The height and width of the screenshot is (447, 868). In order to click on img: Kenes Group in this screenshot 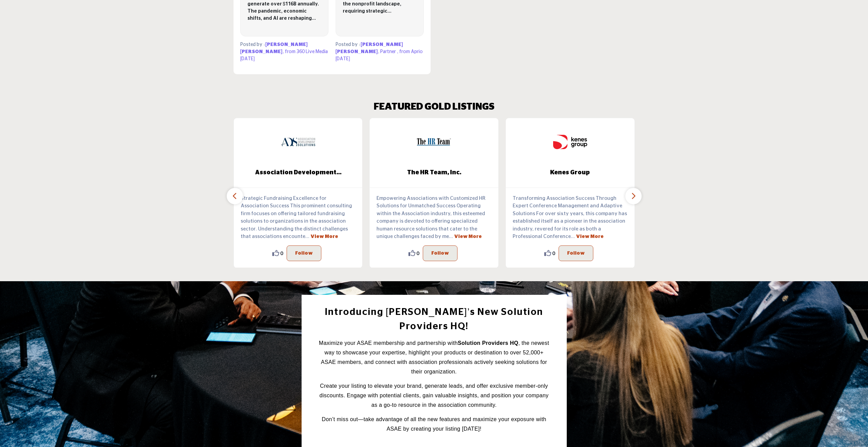, I will do `click(571, 142)`.